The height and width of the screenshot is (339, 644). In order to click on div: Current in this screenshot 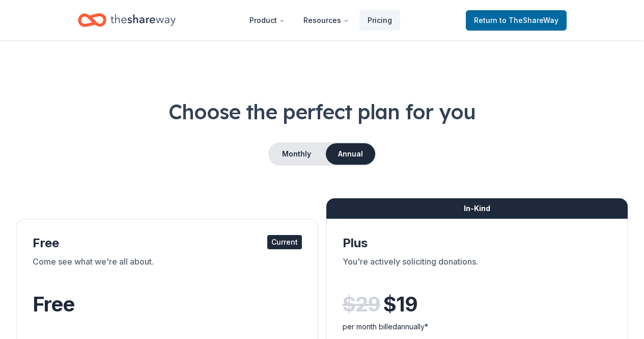, I will do `click(284, 242)`.